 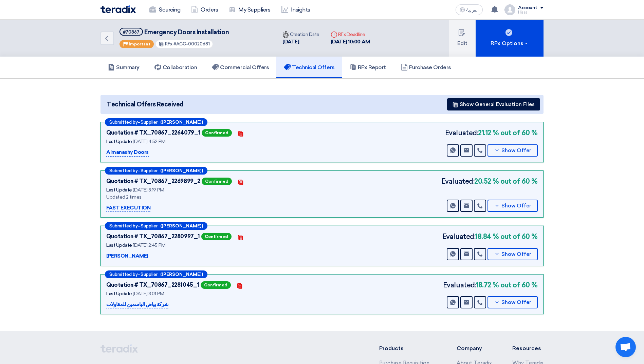 What do you see at coordinates (527, 8) in the screenshot?
I see `div: Account` at bounding box center [527, 8].